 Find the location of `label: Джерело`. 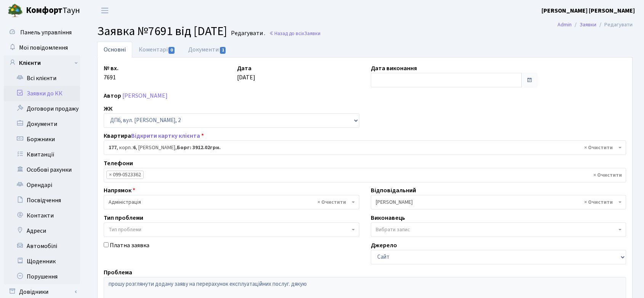

label: Джерело is located at coordinates (384, 245).